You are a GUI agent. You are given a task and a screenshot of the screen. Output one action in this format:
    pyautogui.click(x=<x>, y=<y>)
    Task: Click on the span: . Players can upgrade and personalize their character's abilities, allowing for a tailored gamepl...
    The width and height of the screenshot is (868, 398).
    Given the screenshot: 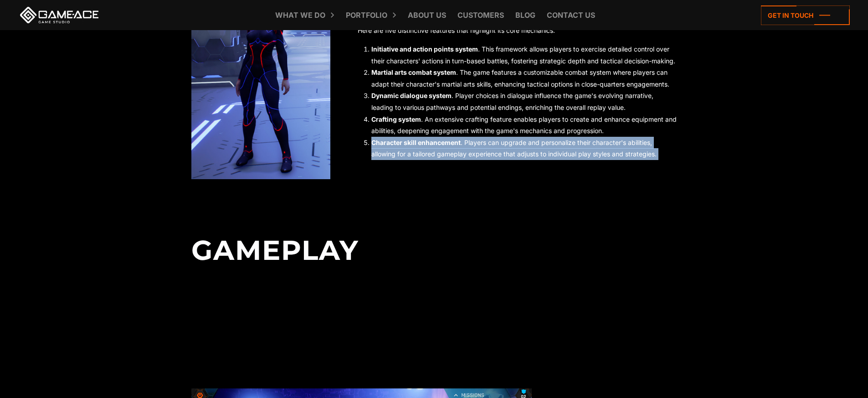 What is the action you would take?
    pyautogui.click(x=514, y=148)
    